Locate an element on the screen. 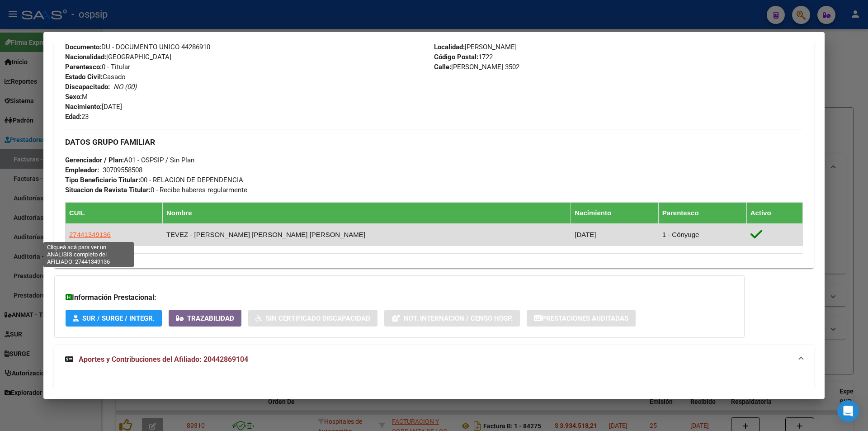  span: Prestaciones Auditadas is located at coordinates (584, 318).